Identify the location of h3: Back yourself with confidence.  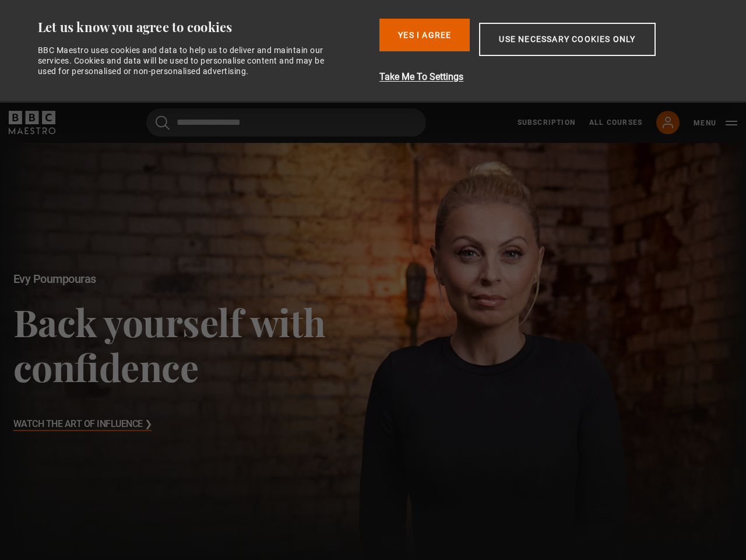
(194, 344).